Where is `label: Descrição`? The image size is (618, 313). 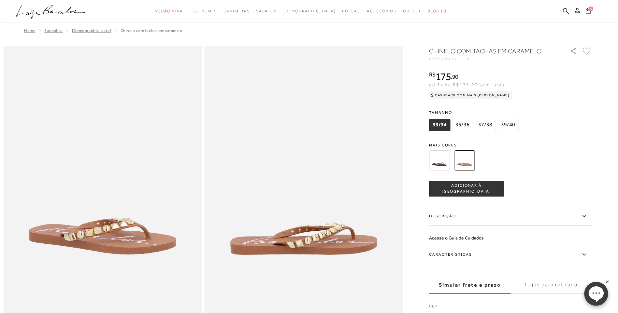 label: Descrição is located at coordinates (510, 217).